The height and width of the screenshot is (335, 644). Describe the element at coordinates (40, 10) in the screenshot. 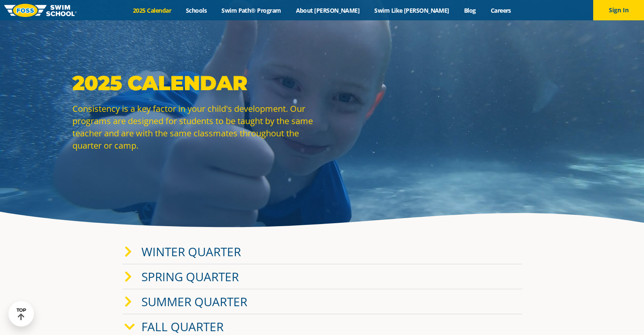

I see `img: FOSS Swim School Logo` at that location.